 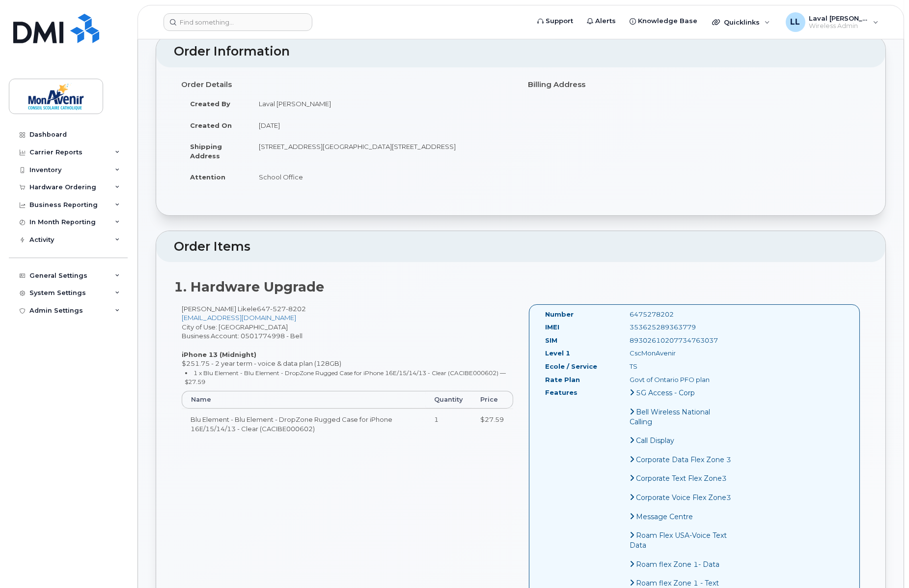 I want to click on strong: 1. Hardware Upgrade, so click(x=249, y=286).